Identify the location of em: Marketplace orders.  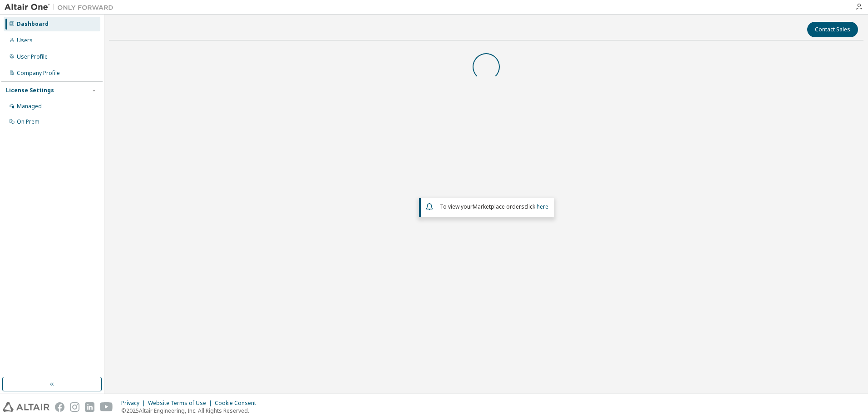
(499, 206).